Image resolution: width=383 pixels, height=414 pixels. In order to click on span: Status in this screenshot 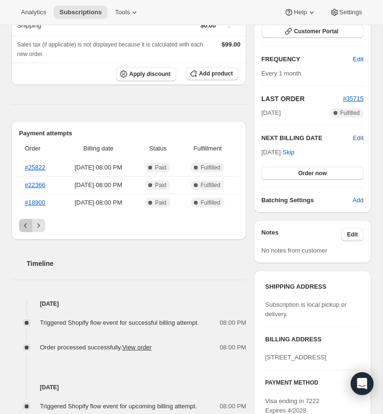, I will do `click(158, 149)`.